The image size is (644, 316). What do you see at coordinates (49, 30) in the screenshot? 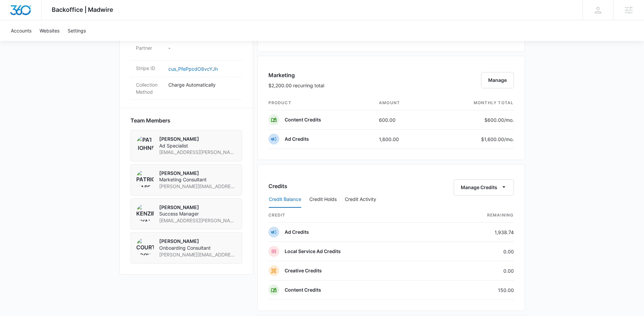
I see `a: Websites` at bounding box center [49, 30].